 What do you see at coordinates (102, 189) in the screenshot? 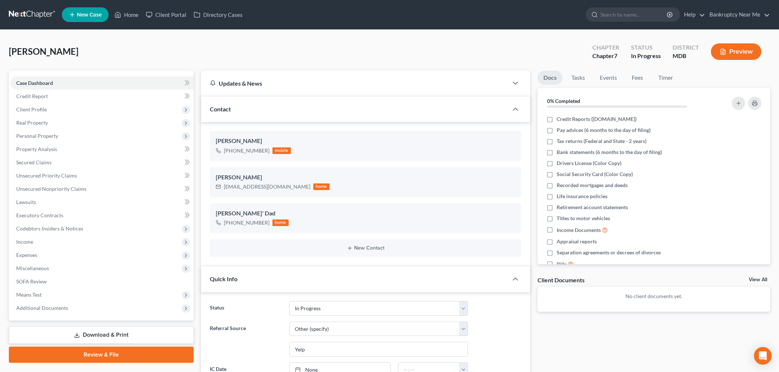
I see `a: Unsecured Nonpriority Claims` at bounding box center [102, 189].